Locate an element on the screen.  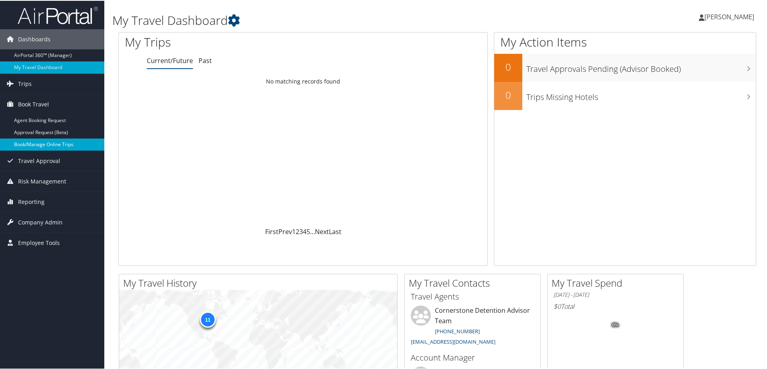
span: Risk Management is located at coordinates (42, 180).